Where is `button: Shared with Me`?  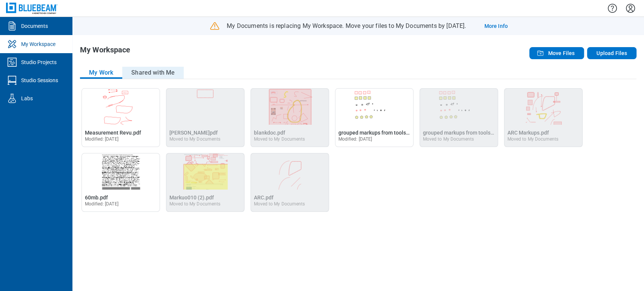 button: Shared with Me is located at coordinates (152, 73).